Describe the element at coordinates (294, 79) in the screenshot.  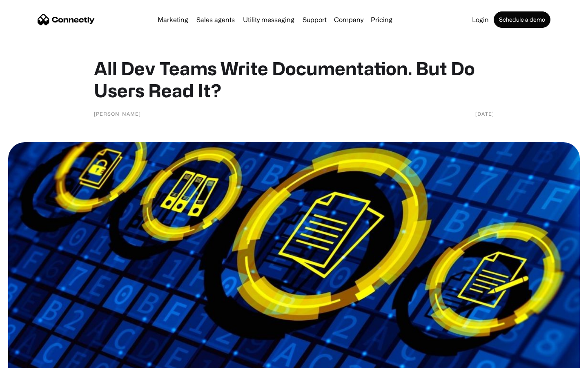
I see `h1: All Dev Teams Write Documentation. But Do Users Read It?` at that location.